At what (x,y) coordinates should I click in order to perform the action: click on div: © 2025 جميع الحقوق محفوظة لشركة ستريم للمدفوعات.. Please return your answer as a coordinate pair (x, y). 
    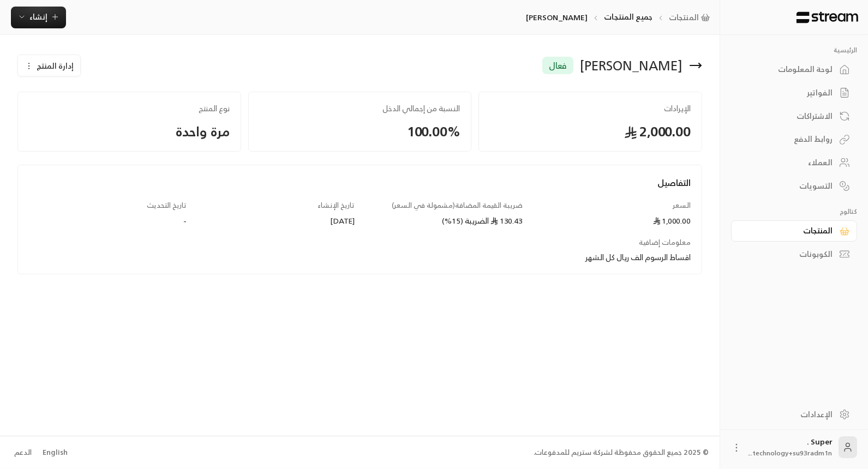
    Looking at the image, I should click on (621, 453).